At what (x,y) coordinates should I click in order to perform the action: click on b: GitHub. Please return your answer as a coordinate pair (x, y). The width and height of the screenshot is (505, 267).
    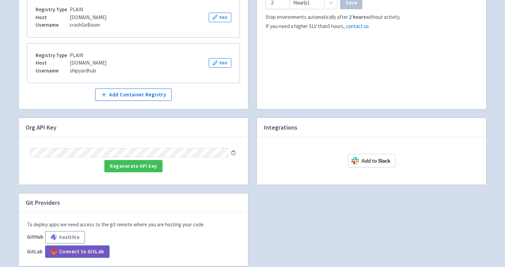
    Looking at the image, I should click on (35, 237).